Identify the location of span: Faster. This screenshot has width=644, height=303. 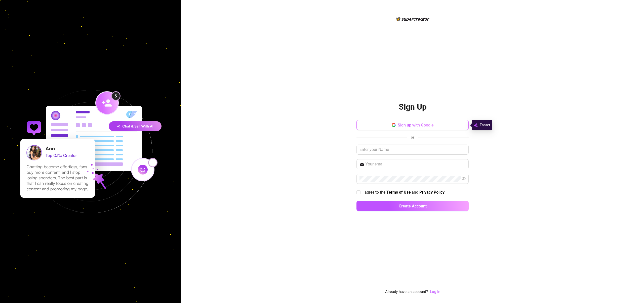
(485, 125).